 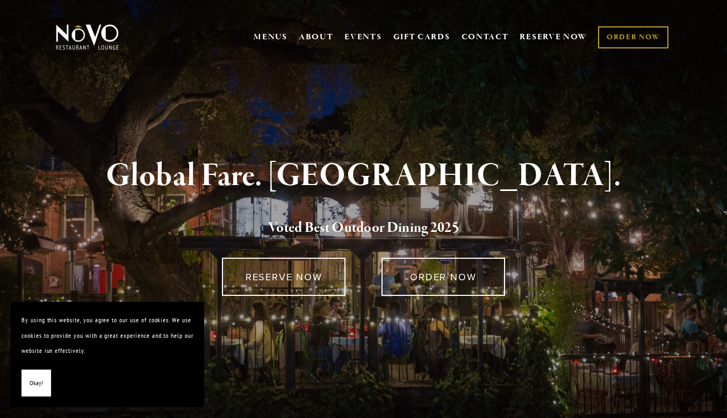 I want to click on a: EVENTS, so click(x=363, y=37).